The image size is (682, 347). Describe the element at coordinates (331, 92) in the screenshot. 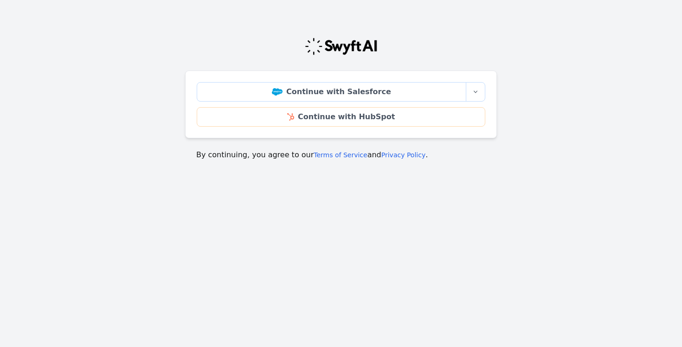

I see `a: Continue with Salesforce` at that location.